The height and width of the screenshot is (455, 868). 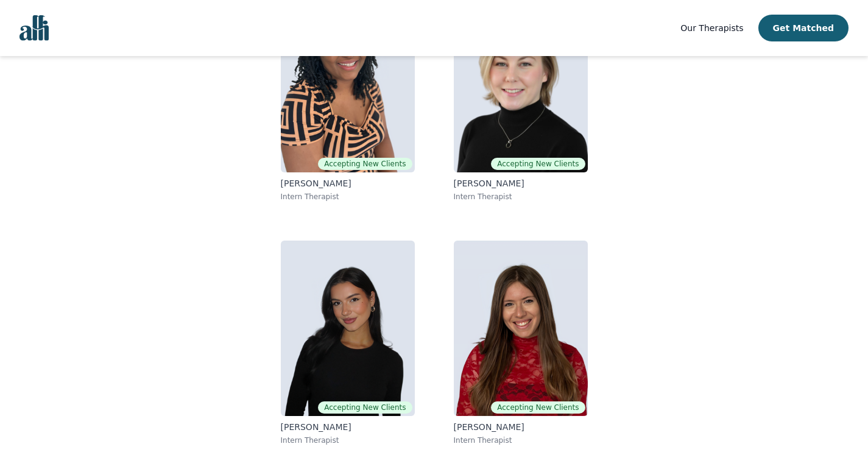 I want to click on a: Get Matched, so click(x=803, y=28).